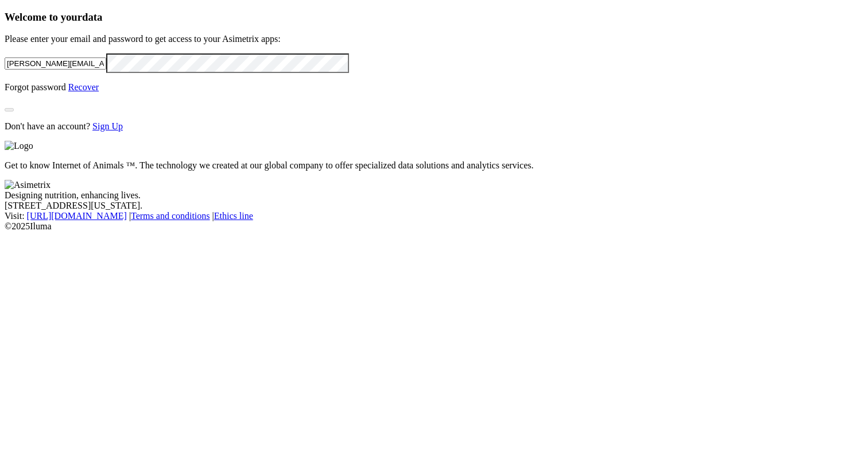 Image resolution: width=868 pixels, height=473 pixels. I want to click on img: Logo, so click(19, 146).